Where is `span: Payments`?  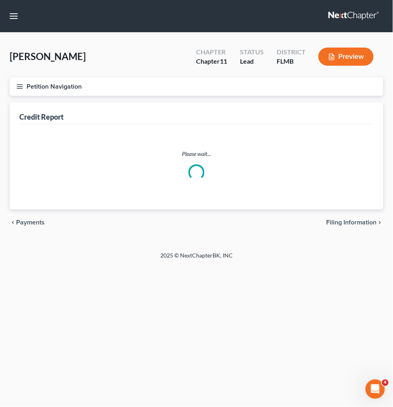 span: Payments is located at coordinates (30, 222).